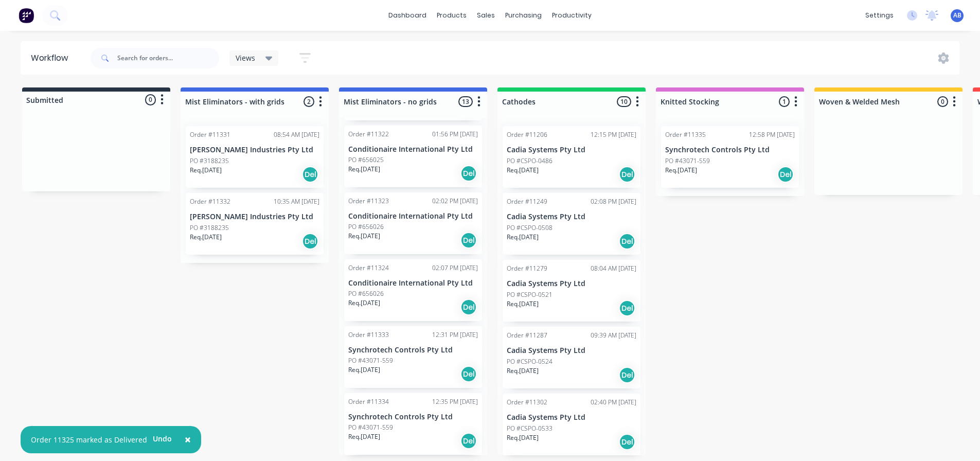 The width and height of the screenshot is (980, 461). I want to click on div: Order #11279, so click(527, 269).